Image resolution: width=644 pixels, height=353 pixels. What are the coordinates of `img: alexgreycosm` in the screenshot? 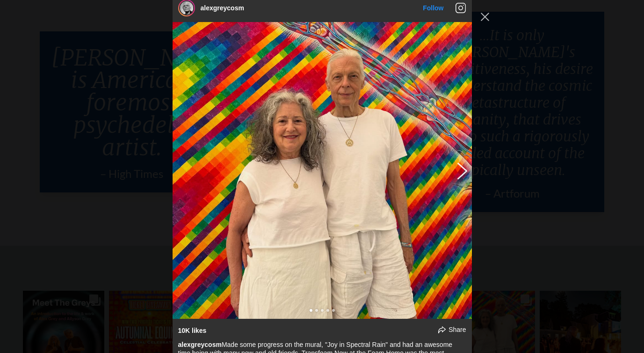 It's located at (186, 8).